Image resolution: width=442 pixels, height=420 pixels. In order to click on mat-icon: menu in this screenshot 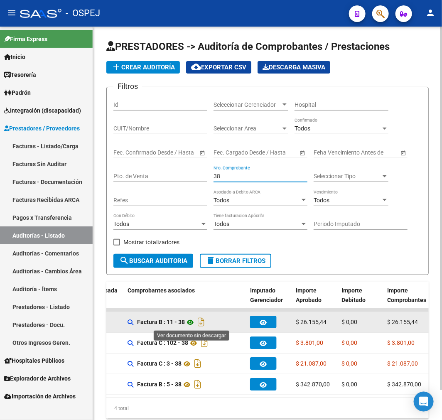, I will do `click(12, 13)`.